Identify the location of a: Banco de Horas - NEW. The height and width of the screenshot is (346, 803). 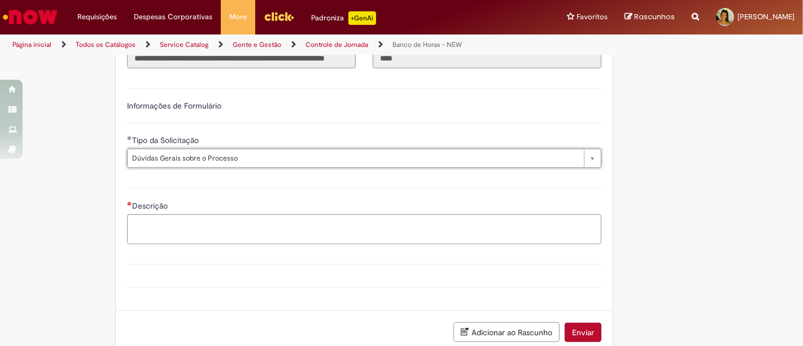
(427, 45).